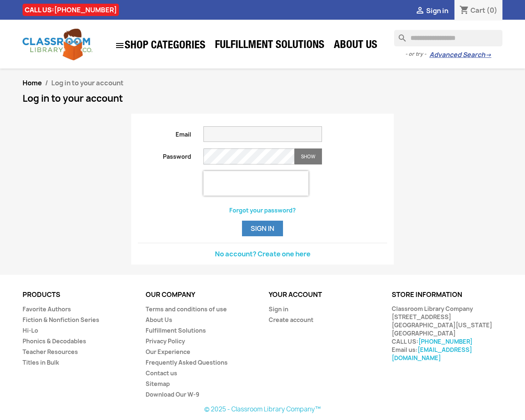 Image resolution: width=525 pixels, height=420 pixels. What do you see at coordinates (279, 309) in the screenshot?
I see `a: Sign in` at bounding box center [279, 309].